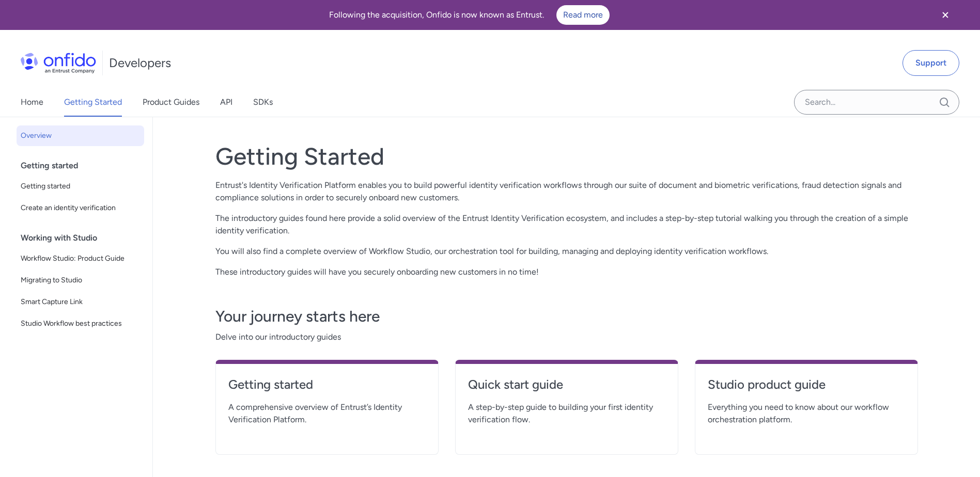  What do you see at coordinates (80, 324) in the screenshot?
I see `span: Studio Workflow best practices` at bounding box center [80, 324].